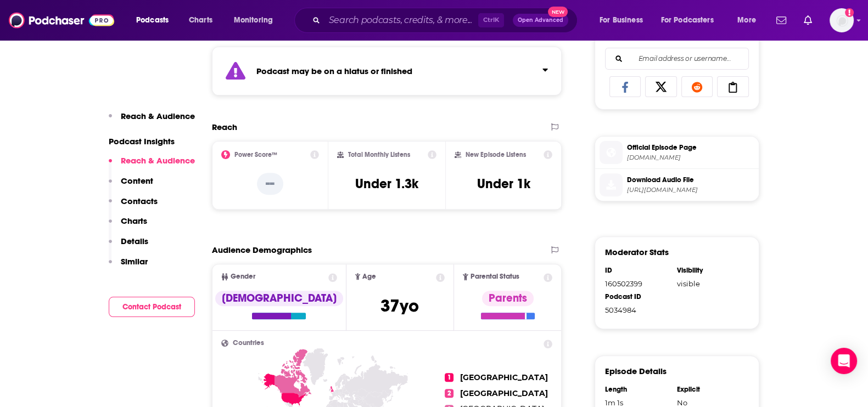 The height and width of the screenshot is (407, 868). I want to click on img: User Profile, so click(842, 20).